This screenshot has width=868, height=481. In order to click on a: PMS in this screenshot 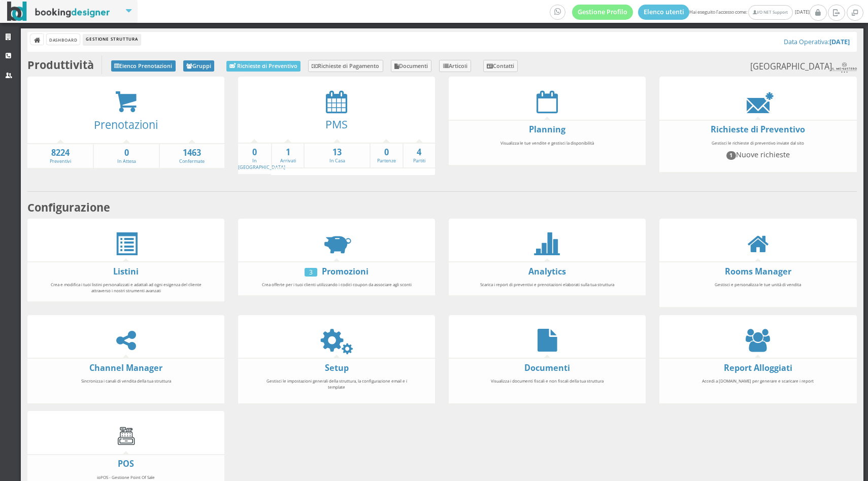, I will do `click(336, 124)`.